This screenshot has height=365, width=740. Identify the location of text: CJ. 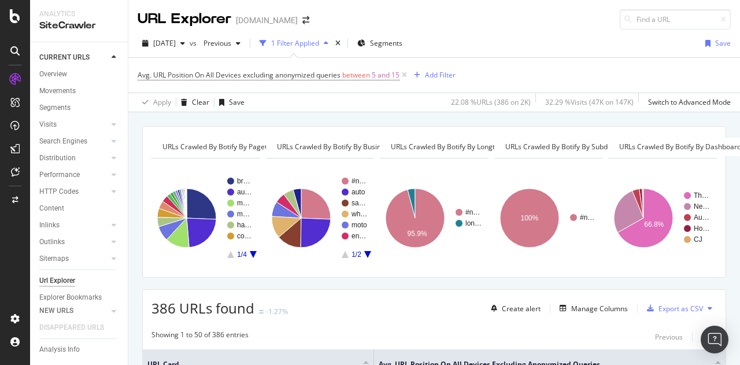
(698, 239).